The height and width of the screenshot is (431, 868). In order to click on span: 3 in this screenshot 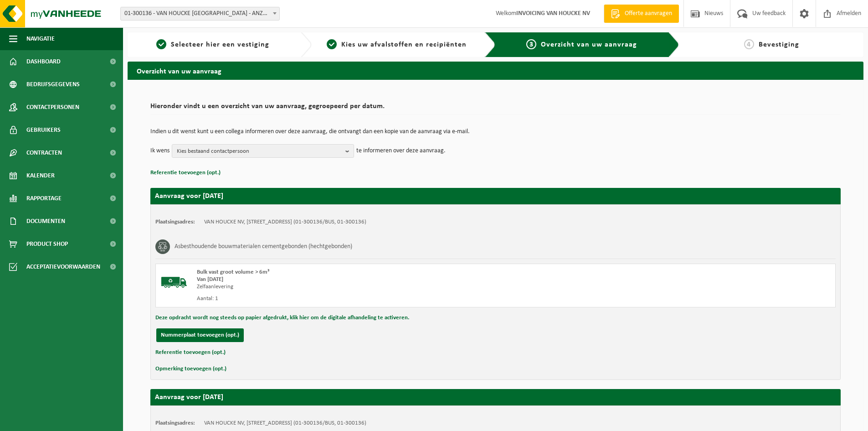, I will do `click(531, 44)`.